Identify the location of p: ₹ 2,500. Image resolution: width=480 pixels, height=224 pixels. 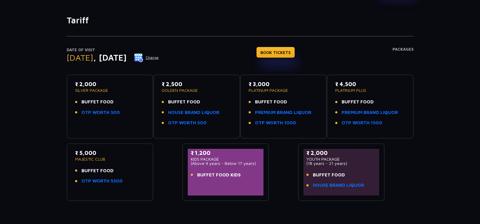
(197, 84).